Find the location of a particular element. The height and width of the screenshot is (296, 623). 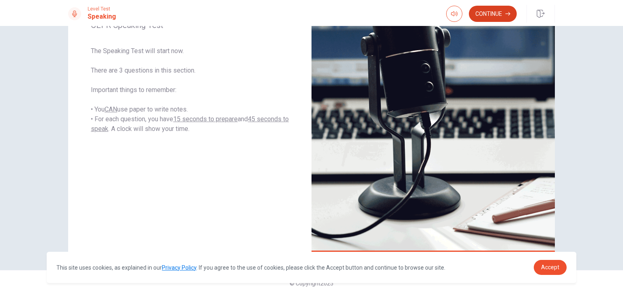

div: cookieconsent is located at coordinates (311, 267).